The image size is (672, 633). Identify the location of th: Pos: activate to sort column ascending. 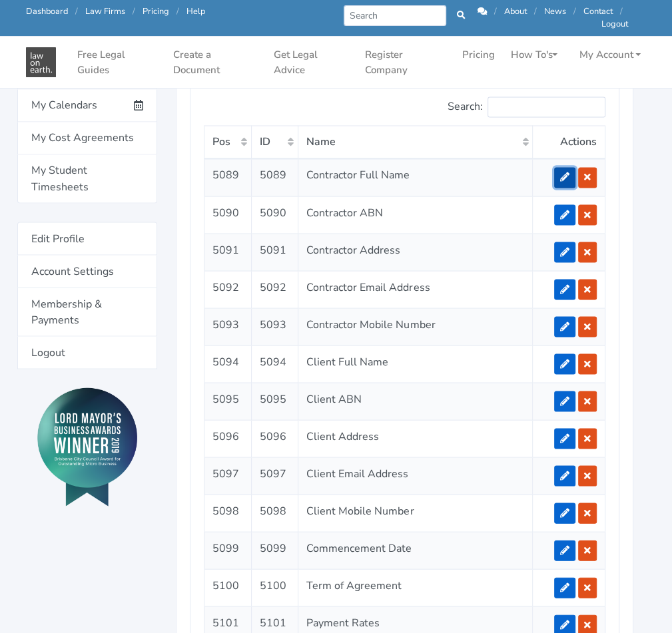
(228, 142).